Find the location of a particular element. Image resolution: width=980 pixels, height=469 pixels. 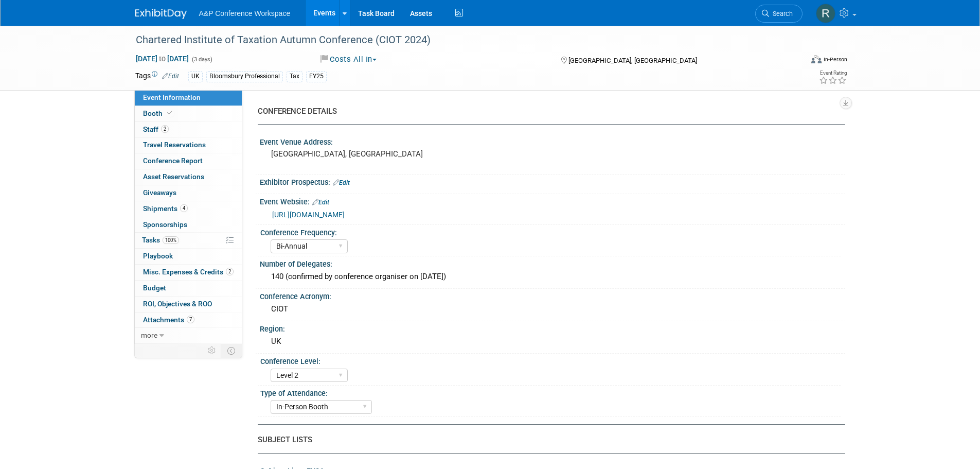

a: Giveaways is located at coordinates (188, 193).